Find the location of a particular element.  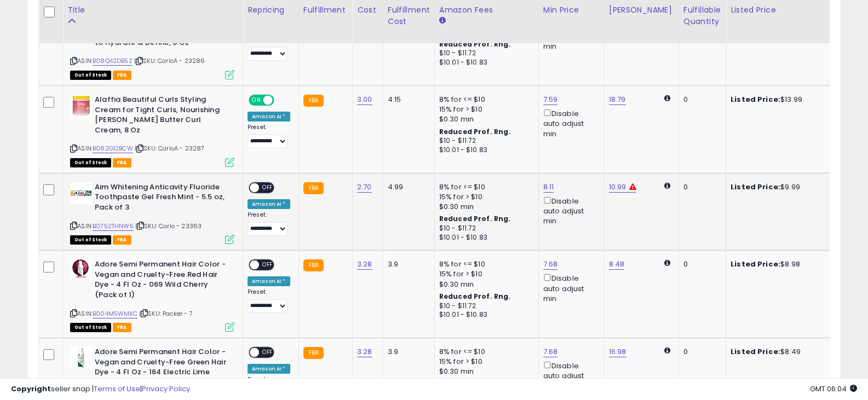

div: $8.98 is located at coordinates (776, 265).